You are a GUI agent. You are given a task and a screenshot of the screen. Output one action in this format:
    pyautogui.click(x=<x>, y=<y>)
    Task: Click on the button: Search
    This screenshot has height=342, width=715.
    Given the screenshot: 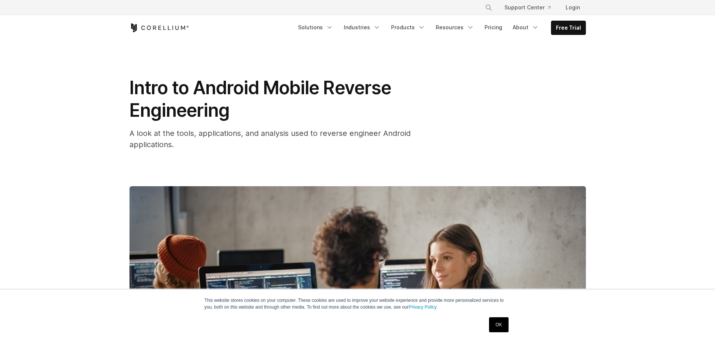 What is the action you would take?
    pyautogui.click(x=488, y=8)
    